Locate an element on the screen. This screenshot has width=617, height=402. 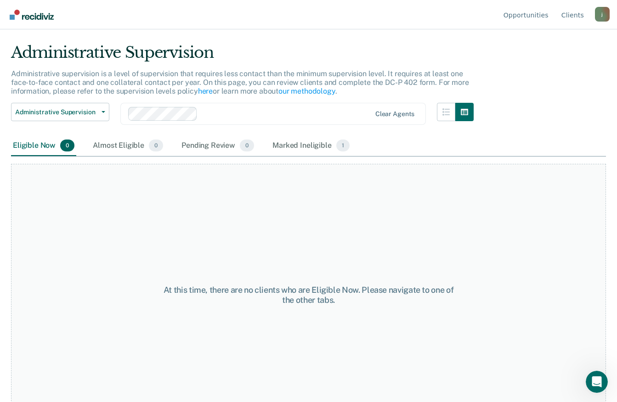
a: here is located at coordinates (205, 91).